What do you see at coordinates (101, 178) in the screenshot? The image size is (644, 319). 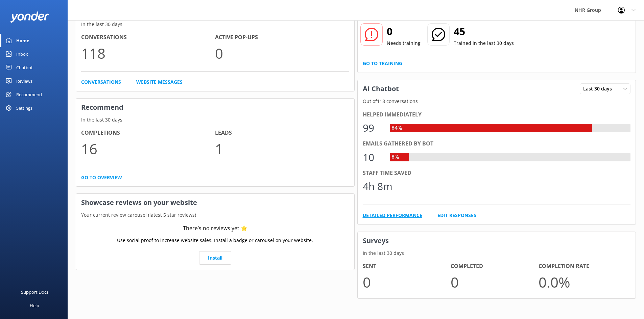 I see `a: Go to overview` at bounding box center [101, 178].